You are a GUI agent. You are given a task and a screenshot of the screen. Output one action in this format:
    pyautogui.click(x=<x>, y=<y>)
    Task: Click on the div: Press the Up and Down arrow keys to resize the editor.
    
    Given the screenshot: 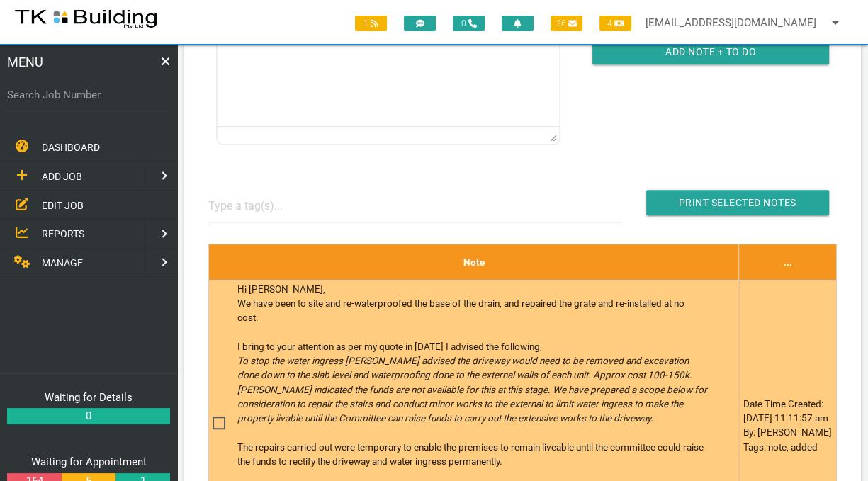 What is the action you would take?
    pyautogui.click(x=554, y=135)
    